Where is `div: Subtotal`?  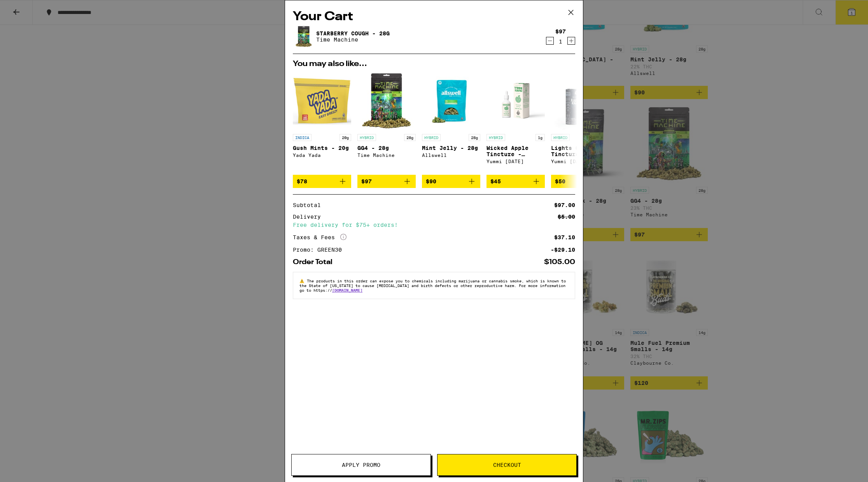
div: Subtotal is located at coordinates (310, 205).